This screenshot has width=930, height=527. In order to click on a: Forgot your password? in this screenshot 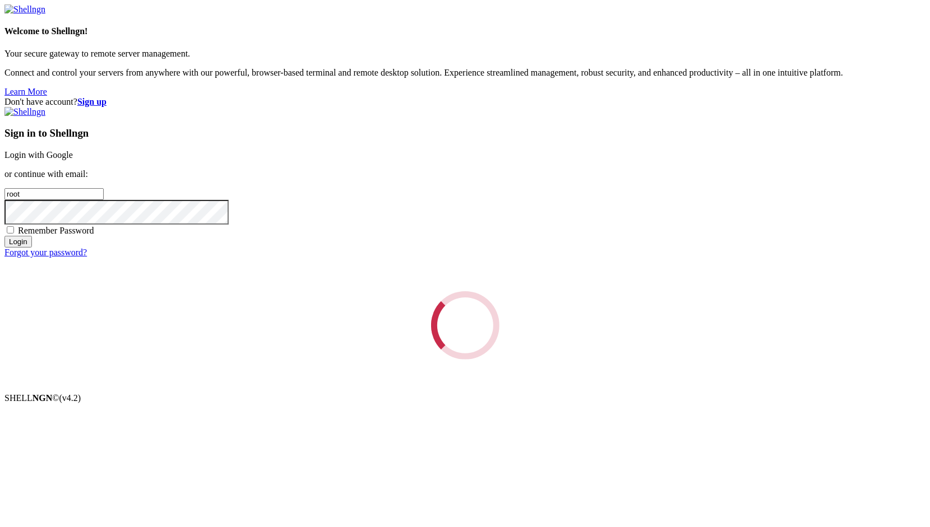, I will do `click(45, 252)`.